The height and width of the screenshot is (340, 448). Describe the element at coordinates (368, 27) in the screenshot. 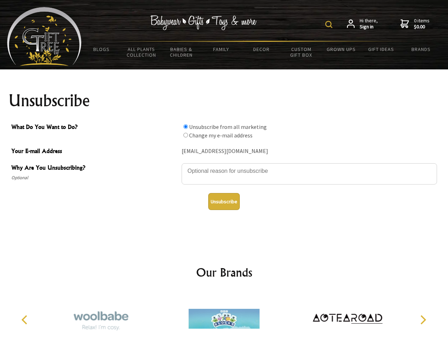

I see `strong: Sign in` at that location.